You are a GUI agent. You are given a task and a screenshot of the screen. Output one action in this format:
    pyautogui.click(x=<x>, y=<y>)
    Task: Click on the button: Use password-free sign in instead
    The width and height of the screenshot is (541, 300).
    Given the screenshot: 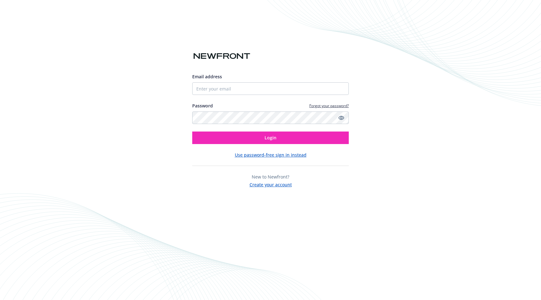 What is the action you would take?
    pyautogui.click(x=271, y=155)
    